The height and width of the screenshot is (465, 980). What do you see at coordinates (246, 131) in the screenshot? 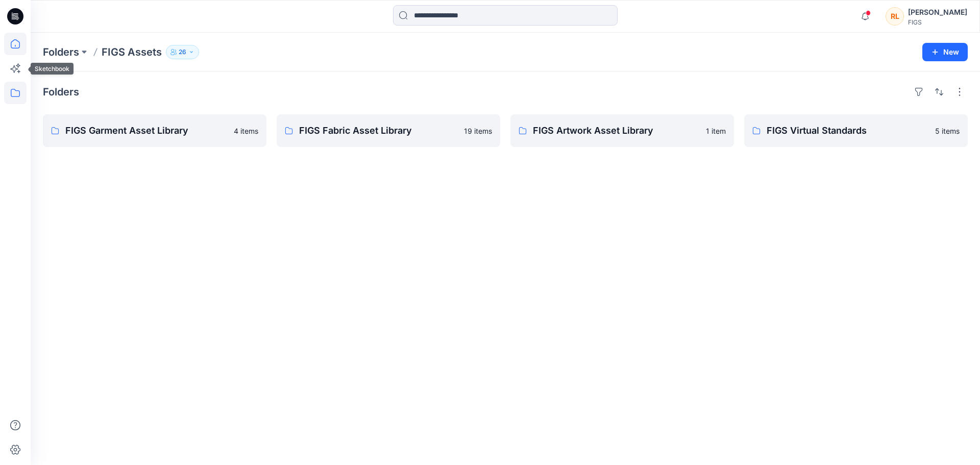
I see `p: 4 items` at bounding box center [246, 131].